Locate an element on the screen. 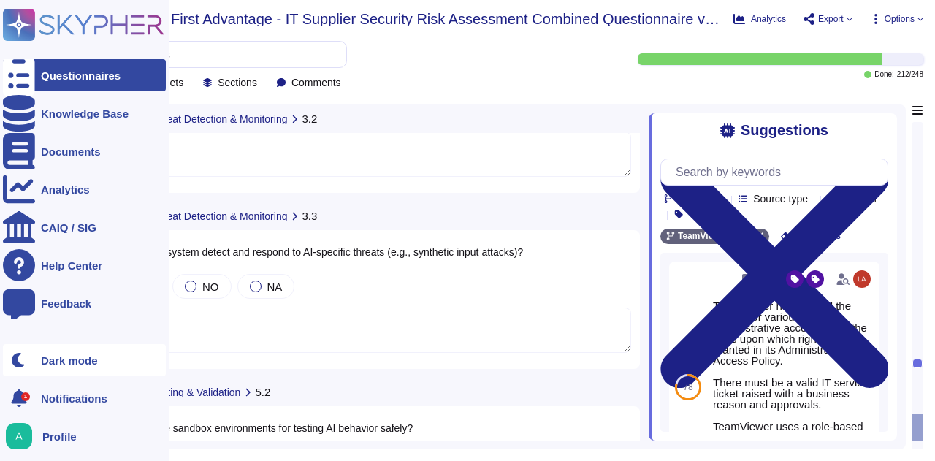 This screenshot has width=935, height=461. span: Can the system detect and respond to AI-specific threats (e.g., synthetic input attacks)? is located at coordinates (325, 252).